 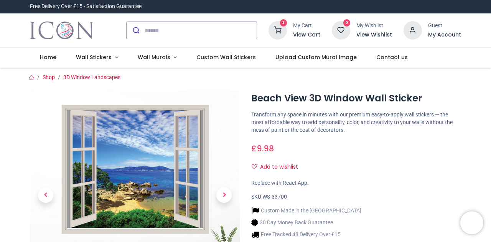 I want to click on a: Wall Stickers, so click(x=97, y=58).